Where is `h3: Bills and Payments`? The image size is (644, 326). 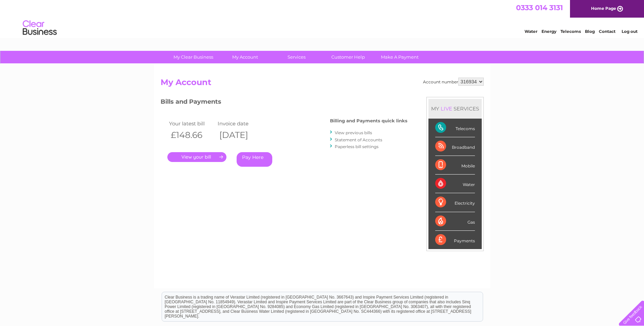 h3: Bills and Payments is located at coordinates (284, 103).